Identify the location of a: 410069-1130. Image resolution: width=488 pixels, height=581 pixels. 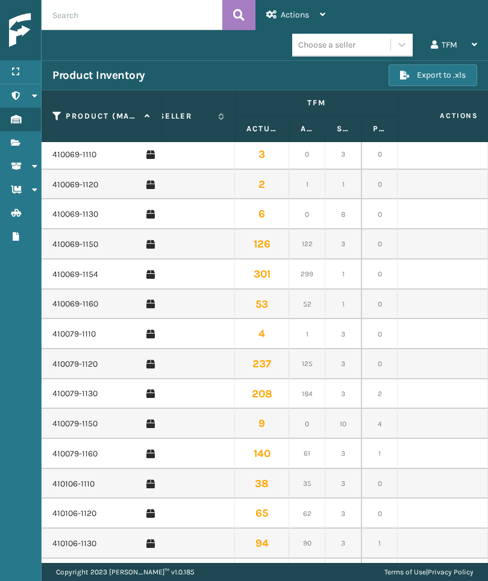
(75, 214).